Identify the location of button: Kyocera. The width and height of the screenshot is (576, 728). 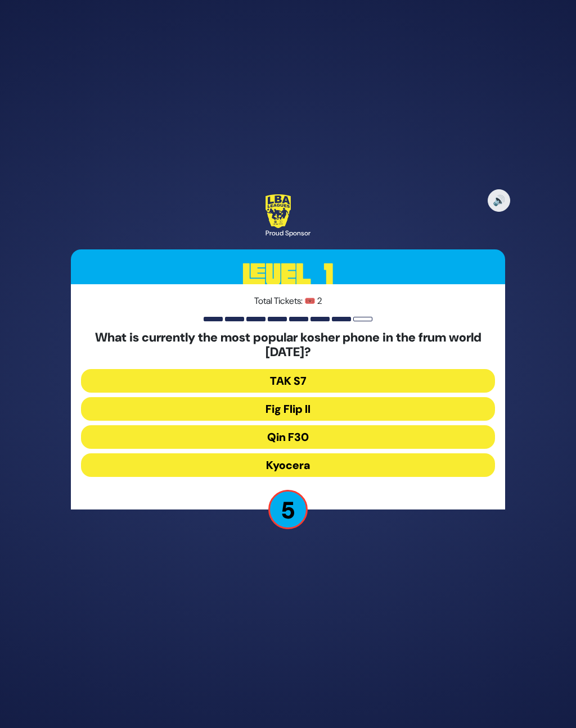
(288, 465).